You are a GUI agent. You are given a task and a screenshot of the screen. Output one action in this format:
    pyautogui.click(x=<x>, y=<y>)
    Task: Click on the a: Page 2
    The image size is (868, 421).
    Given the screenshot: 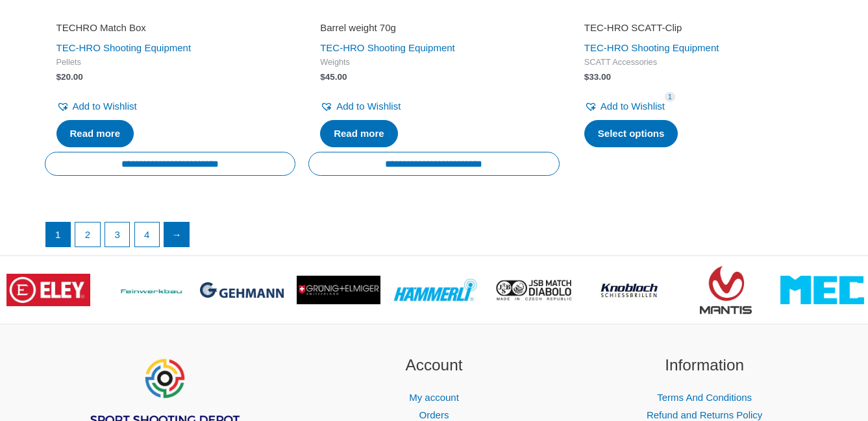 What is the action you would take?
    pyautogui.click(x=88, y=235)
    